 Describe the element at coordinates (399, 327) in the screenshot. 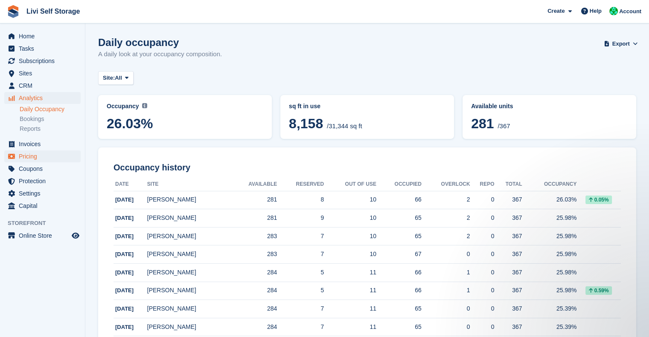

I see `div: 65` at that location.